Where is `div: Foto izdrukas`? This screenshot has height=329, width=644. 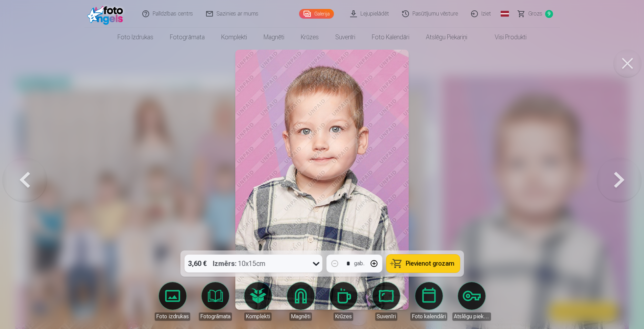 div: Foto izdrukas is located at coordinates (172, 316).